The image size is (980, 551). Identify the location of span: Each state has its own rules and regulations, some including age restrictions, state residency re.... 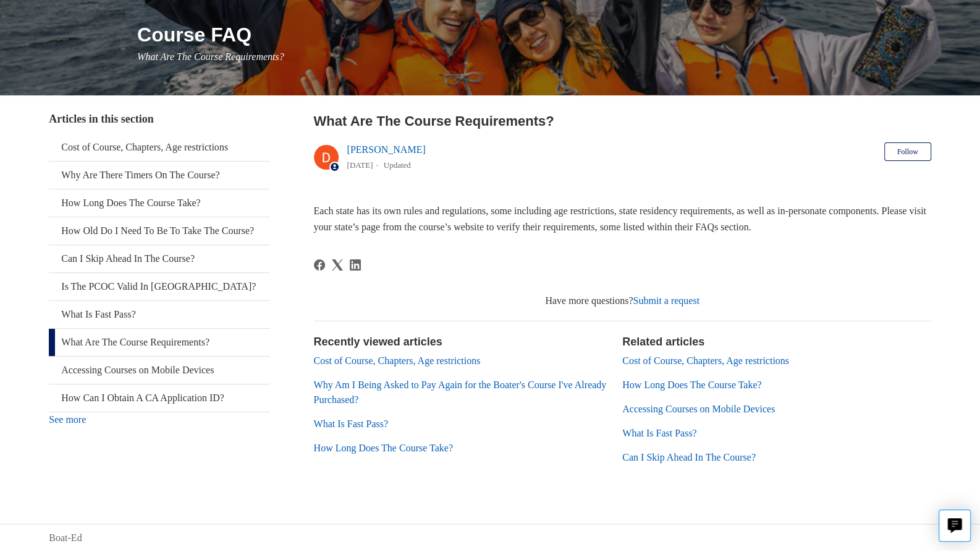
(620, 218).